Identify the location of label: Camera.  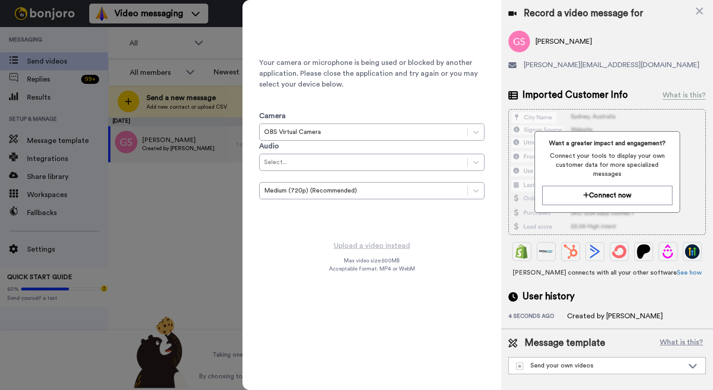
(272, 116).